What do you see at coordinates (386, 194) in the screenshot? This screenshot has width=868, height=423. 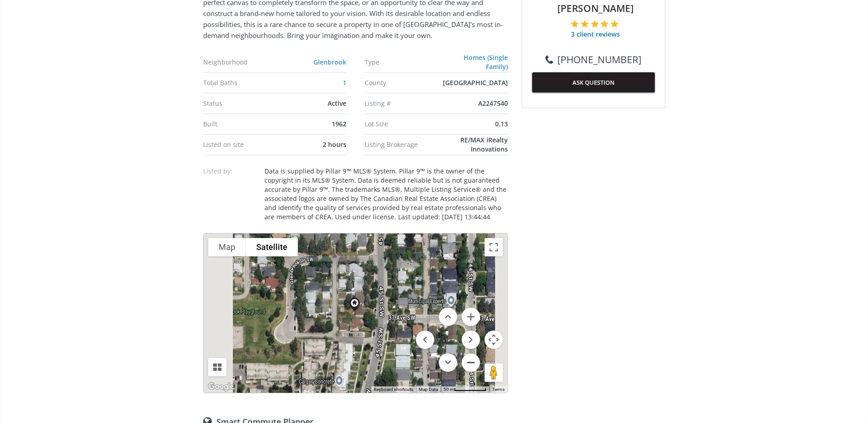 I see `div: Data is supplied by Pillar 9™ MLS® System. Pillar 9™ is the owner of the copyright in its MLS® Sy...` at bounding box center [386, 194].